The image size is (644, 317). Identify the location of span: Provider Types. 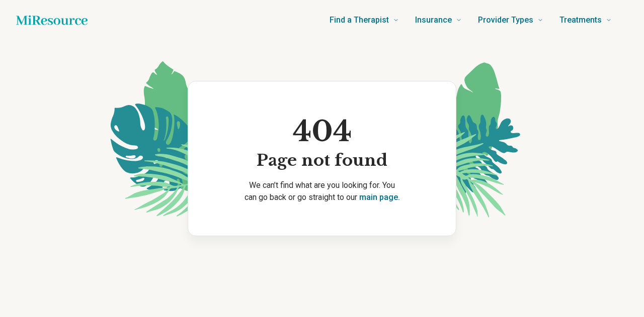
(506, 20).